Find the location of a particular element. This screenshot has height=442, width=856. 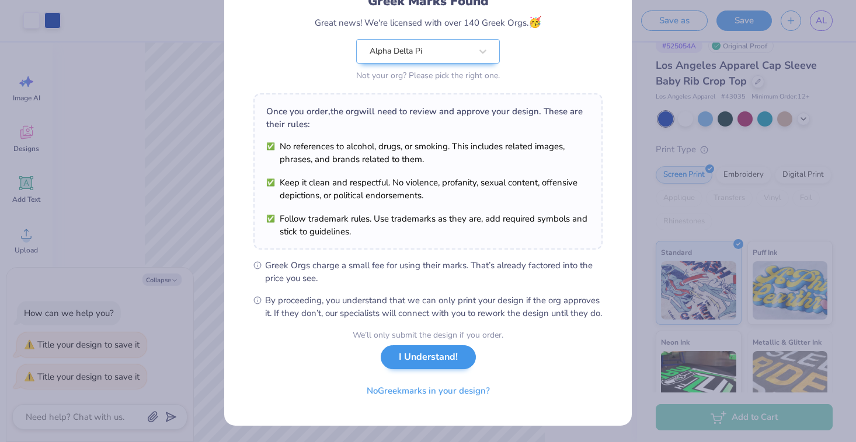

li: Keep it clean and respectful. No violence, profanity, sexual content, offensive depictions, or po... is located at coordinates (428, 189).